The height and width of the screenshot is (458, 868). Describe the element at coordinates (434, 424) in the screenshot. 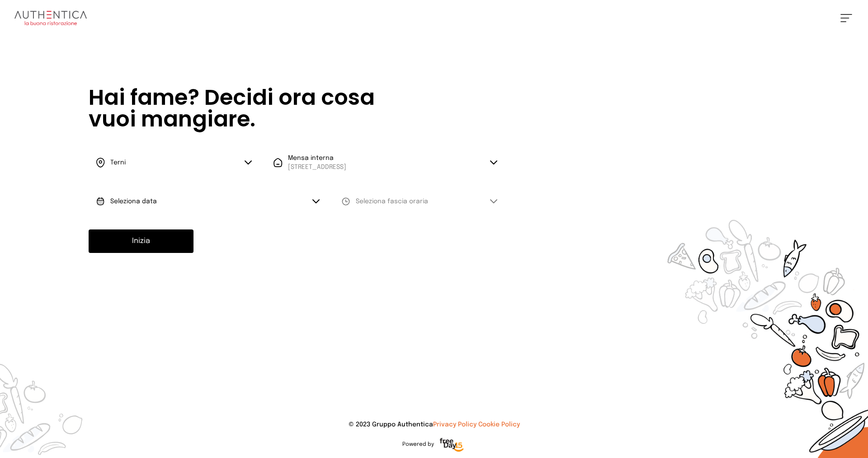

I see `p: © 2023 Gruppo Authentica` at that location.